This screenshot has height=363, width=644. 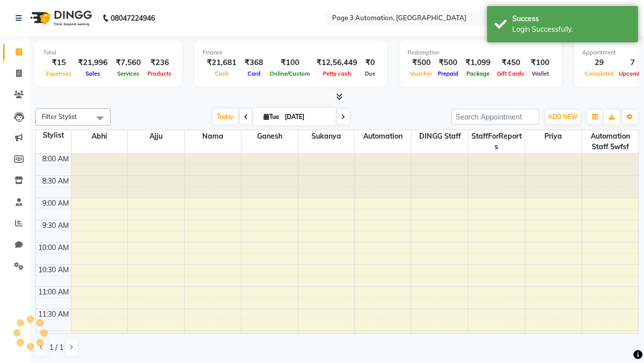 I want to click on div: Stylist, so click(x=53, y=135).